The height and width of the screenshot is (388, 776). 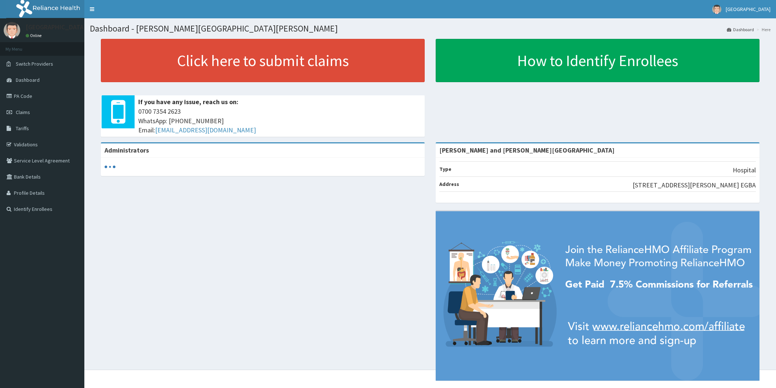 I want to click on b: Administrators, so click(x=126, y=150).